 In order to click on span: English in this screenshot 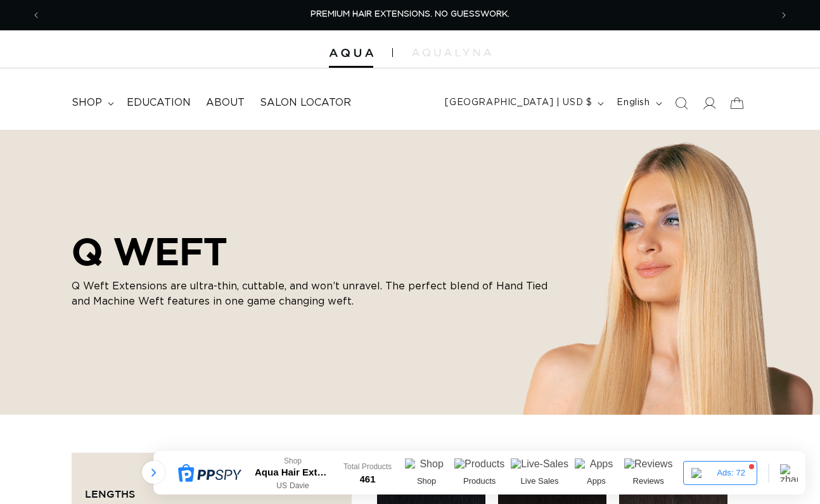, I will do `click(633, 103)`.